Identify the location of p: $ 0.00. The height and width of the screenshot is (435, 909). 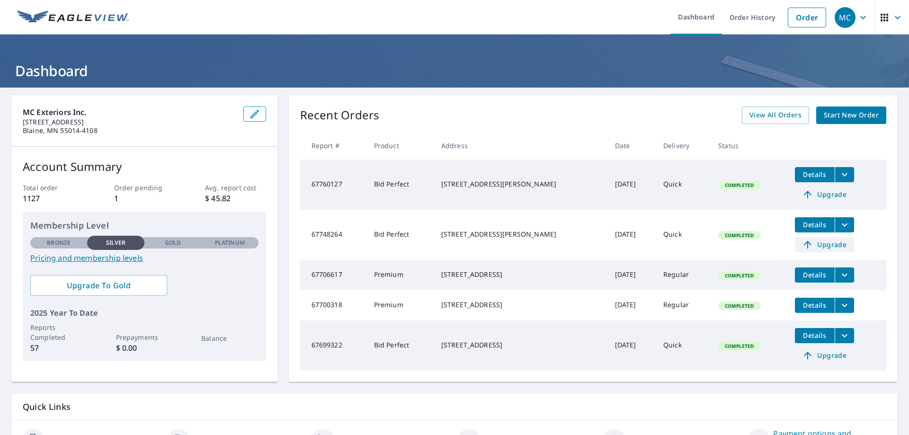
(144, 348).